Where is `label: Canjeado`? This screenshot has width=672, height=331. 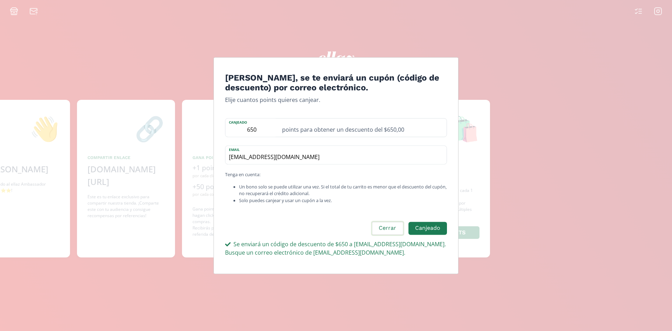
label: Canjeado is located at coordinates (252, 122).